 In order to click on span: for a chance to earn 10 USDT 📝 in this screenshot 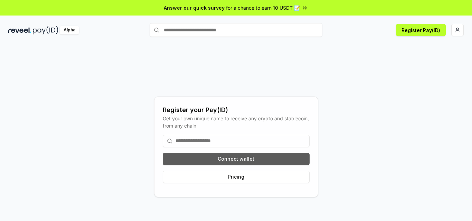, I will do `click(263, 8)`.